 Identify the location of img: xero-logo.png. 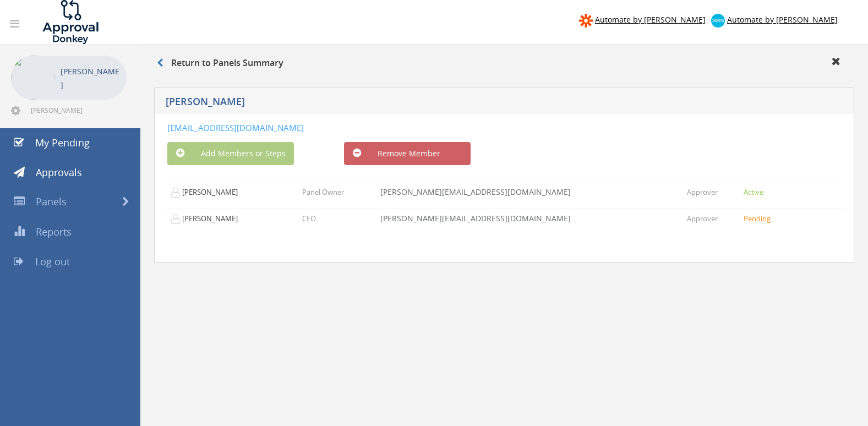
(718, 21).